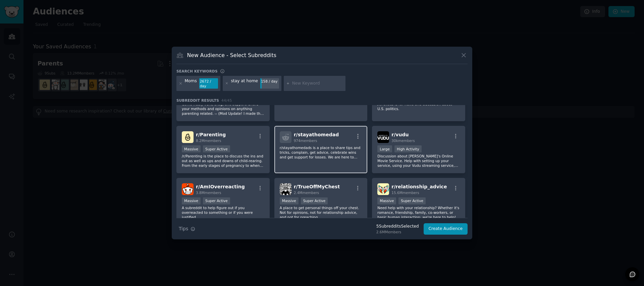  Describe the element at coordinates (198, 100) in the screenshot. I see `span: Subreddit Results` at that location.